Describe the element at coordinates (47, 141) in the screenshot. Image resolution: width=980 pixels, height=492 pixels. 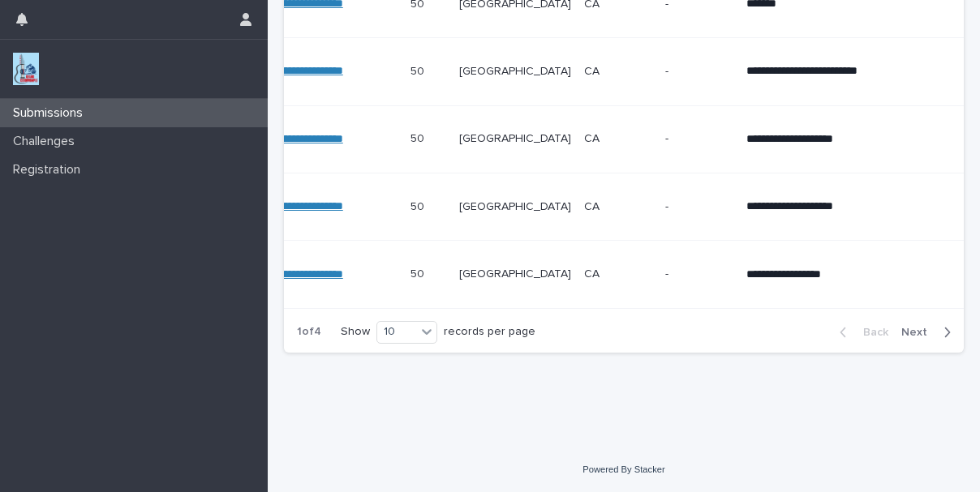
I see `p: Challenges` at that location.